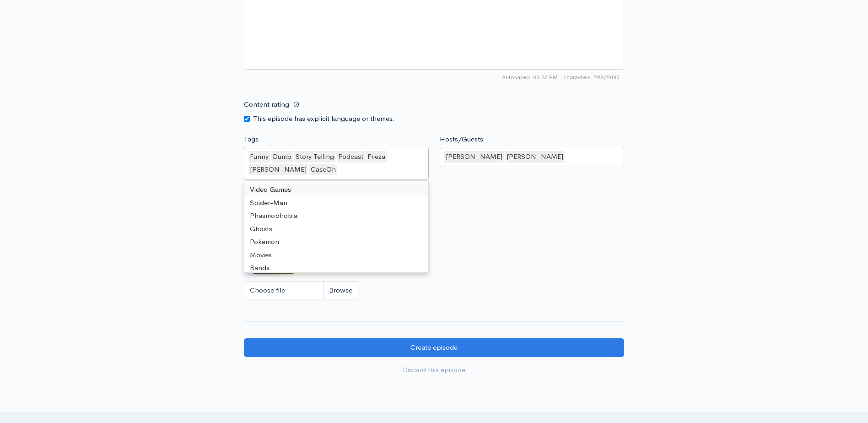 This screenshot has height=423, width=868. I want to click on div: Video Games, so click(336, 189).